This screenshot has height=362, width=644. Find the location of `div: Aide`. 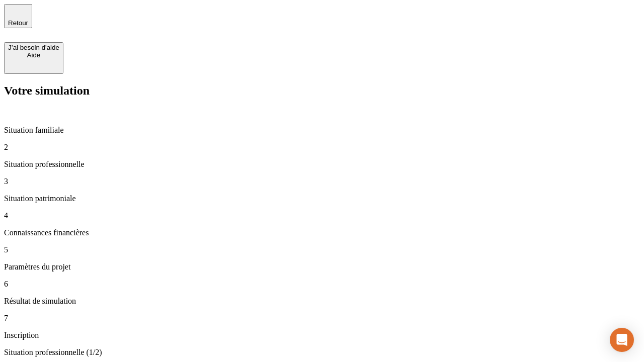

div: Aide is located at coordinates (34, 54).